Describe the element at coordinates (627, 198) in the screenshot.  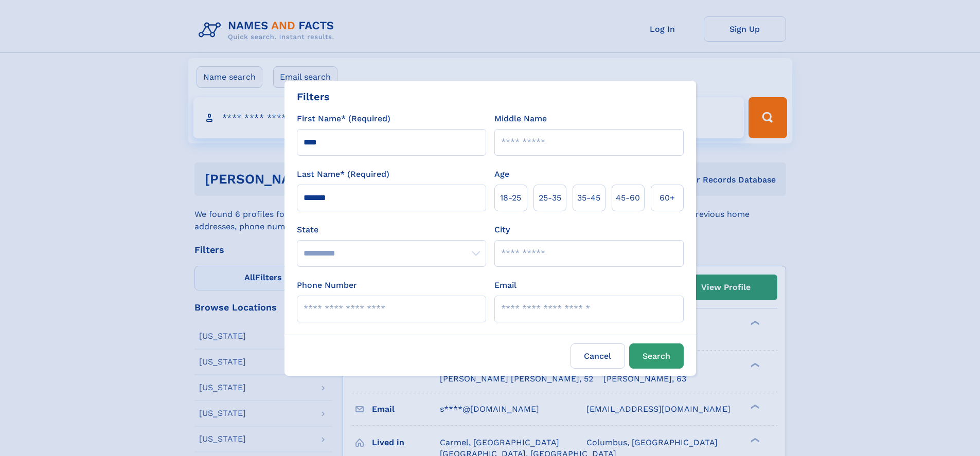
I see `span: 45‑60` at that location.